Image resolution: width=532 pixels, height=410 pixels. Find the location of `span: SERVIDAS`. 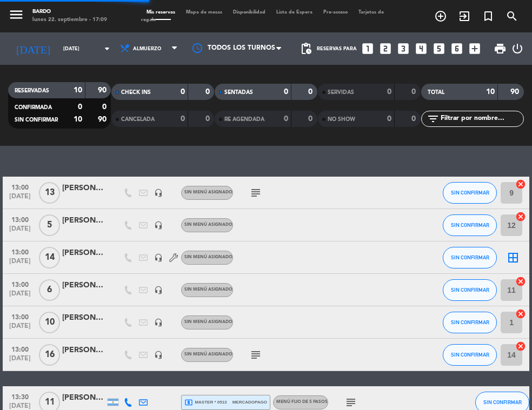

span: SERVIDAS is located at coordinates (340, 93).